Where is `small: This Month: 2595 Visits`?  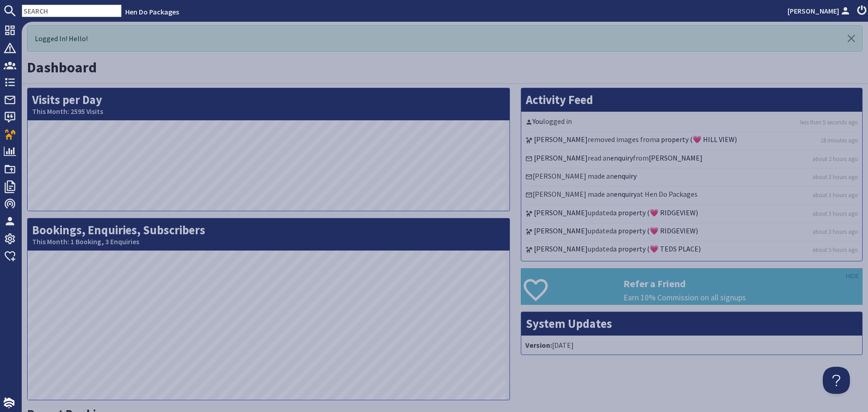 small: This Month: 2595 Visits is located at coordinates (268, 111).